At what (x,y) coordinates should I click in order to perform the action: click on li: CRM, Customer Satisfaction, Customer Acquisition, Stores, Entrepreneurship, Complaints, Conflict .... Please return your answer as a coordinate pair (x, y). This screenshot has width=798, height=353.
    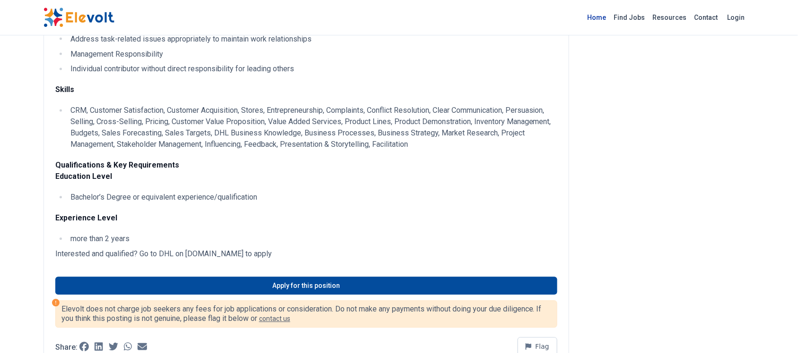
    Looking at the image, I should click on (312, 128).